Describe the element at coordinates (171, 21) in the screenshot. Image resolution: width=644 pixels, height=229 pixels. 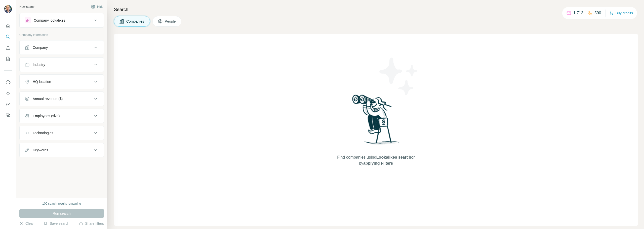
I see `span: People` at that location.